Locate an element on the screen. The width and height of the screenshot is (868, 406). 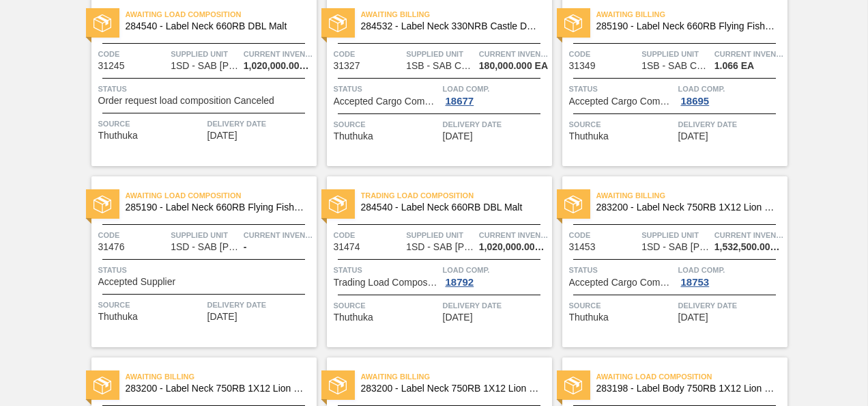
span: 284532 - Label Neck 330NRB Castle DBLM 23 is located at coordinates (451, 26).